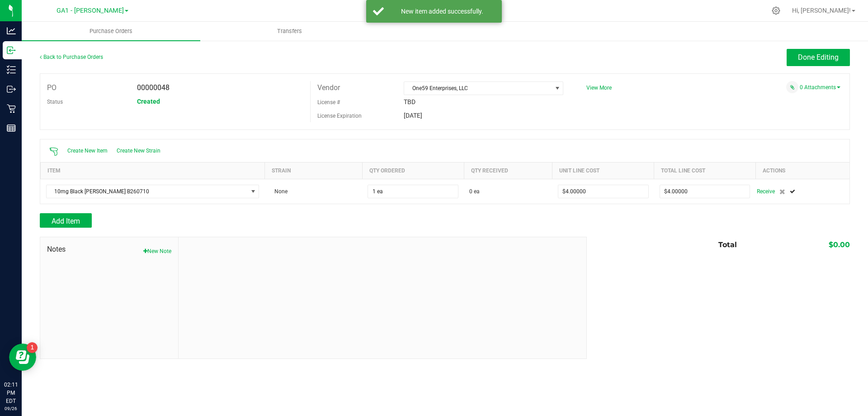 This screenshot has height=416, width=868. I want to click on label: License Expiration, so click(340, 116).